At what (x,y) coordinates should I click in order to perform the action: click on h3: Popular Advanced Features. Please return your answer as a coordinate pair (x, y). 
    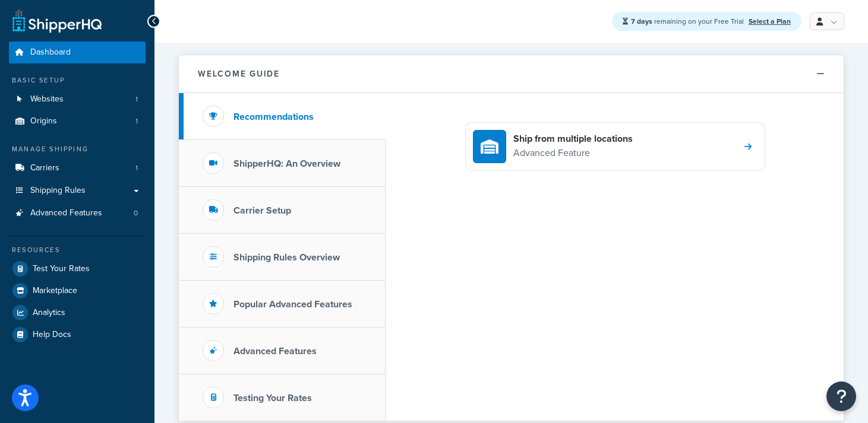
    Looking at the image, I should click on (293, 305).